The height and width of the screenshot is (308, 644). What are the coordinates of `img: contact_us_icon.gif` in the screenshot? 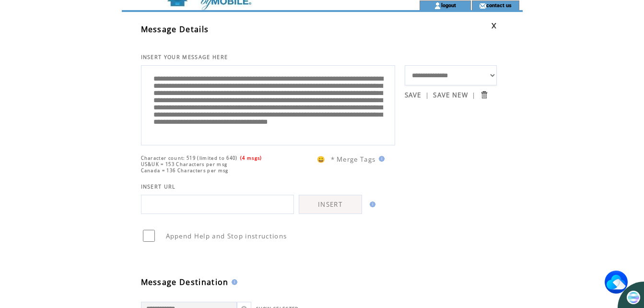 It's located at (482, 6).